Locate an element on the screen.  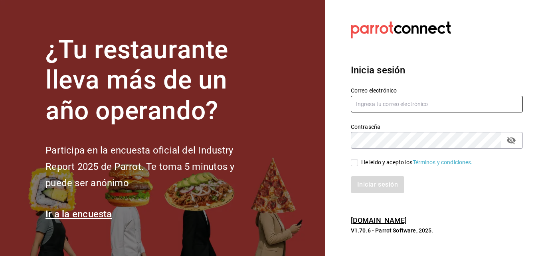
a: Ir a la encuesta is located at coordinates (79, 214).